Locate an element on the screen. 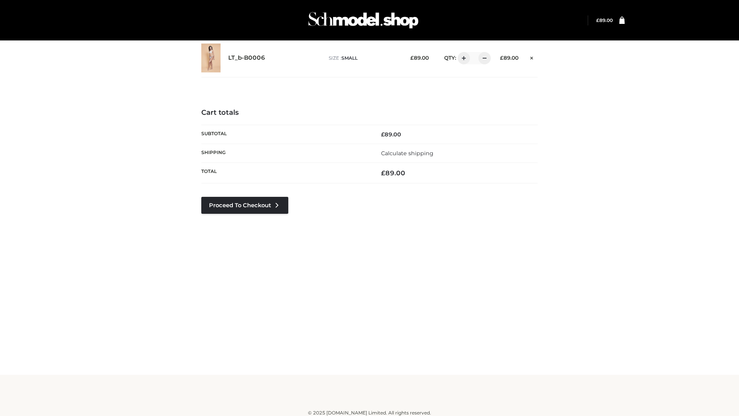  a: Calculate shipping is located at coordinates (407, 153).